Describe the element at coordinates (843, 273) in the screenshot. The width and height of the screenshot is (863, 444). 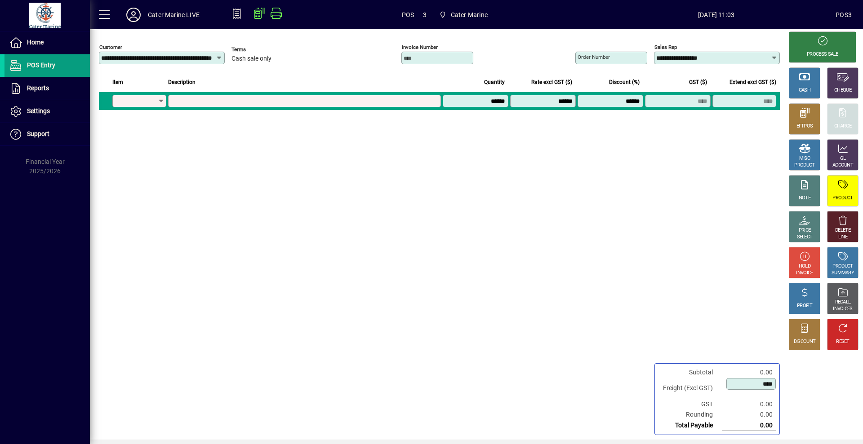
I see `div: SUMMARY` at that location.